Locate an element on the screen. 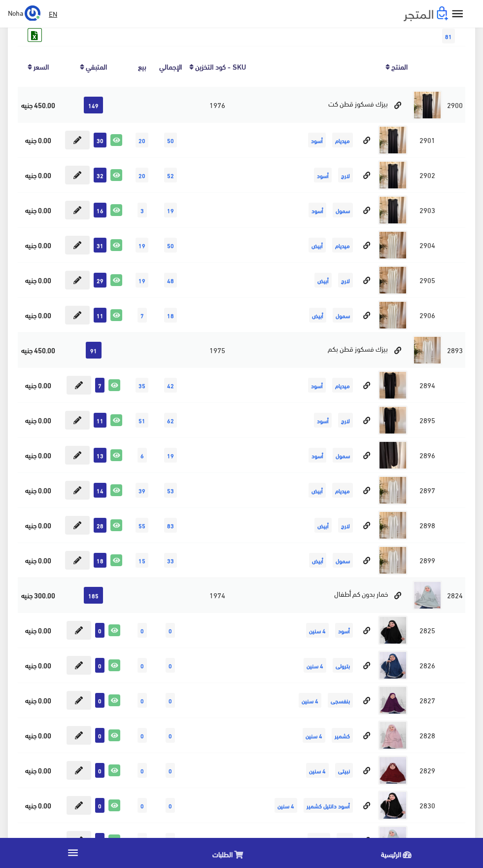 The width and height of the screenshot is (483, 868). td: 2901 is located at coordinates (428, 139).